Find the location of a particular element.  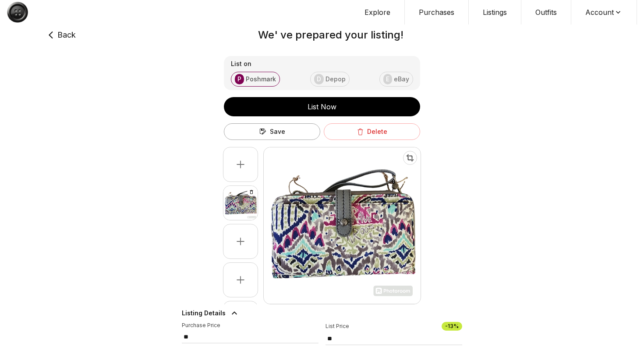

span: Back is located at coordinates (67, 35).